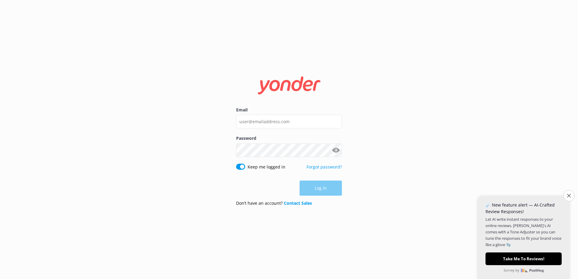 This screenshot has width=578, height=279. Describe the element at coordinates (289, 138) in the screenshot. I see `label: Password` at that location.